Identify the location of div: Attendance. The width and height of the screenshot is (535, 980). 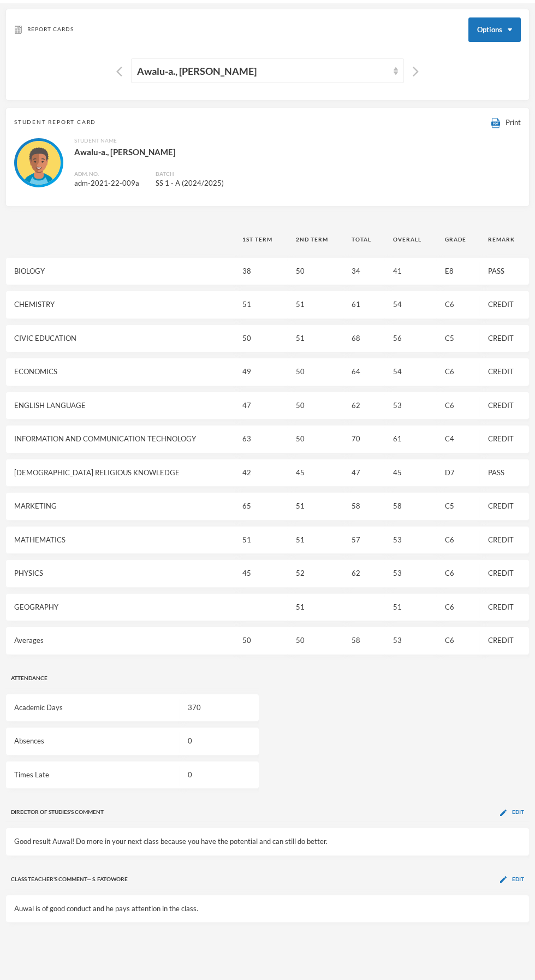
(132, 678).